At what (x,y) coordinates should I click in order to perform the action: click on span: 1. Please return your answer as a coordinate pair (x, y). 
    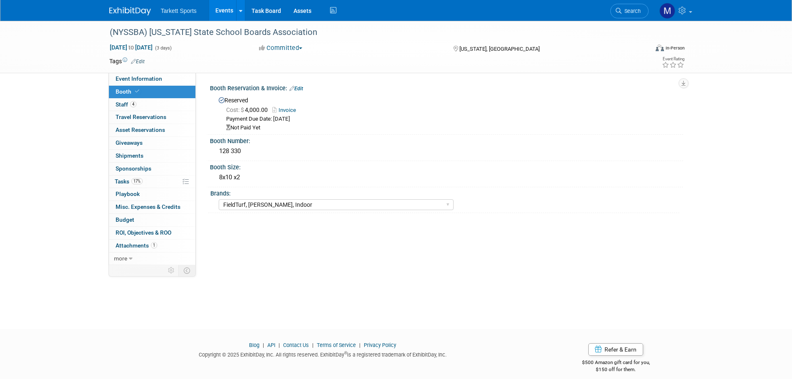
    Looking at the image, I should click on (154, 245).